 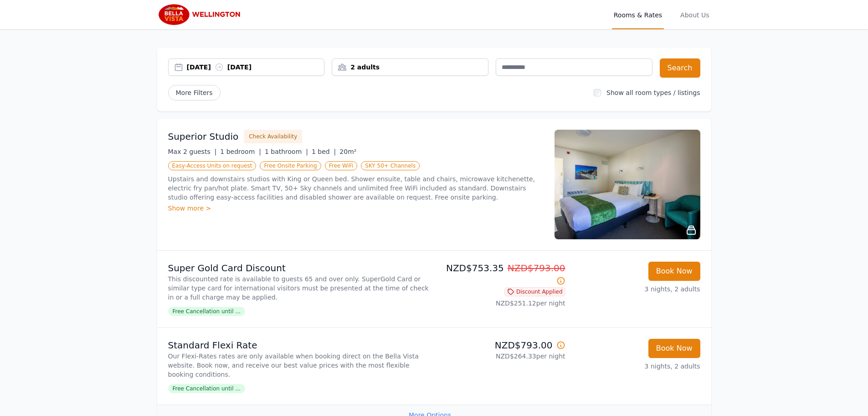 What do you see at coordinates (193, 152) in the screenshot?
I see `span: Max 2 guests |` at bounding box center [193, 152].